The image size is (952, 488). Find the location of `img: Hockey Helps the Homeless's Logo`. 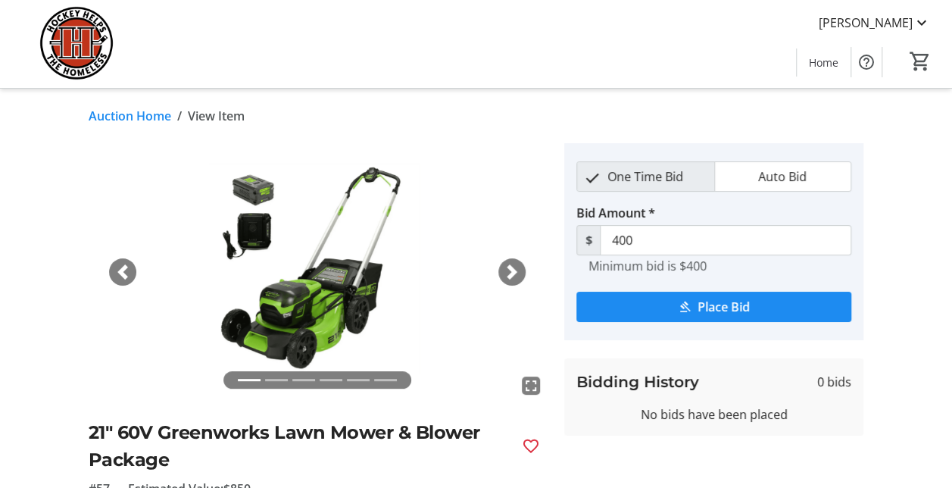

img: Hockey Helps the Homeless's Logo is located at coordinates (77, 44).